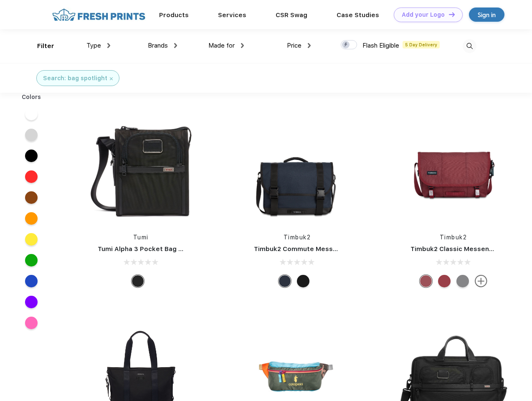 The width and height of the screenshot is (532, 401). What do you see at coordinates (423, 15) in the screenshot?
I see `div: Add your Logo` at bounding box center [423, 15].